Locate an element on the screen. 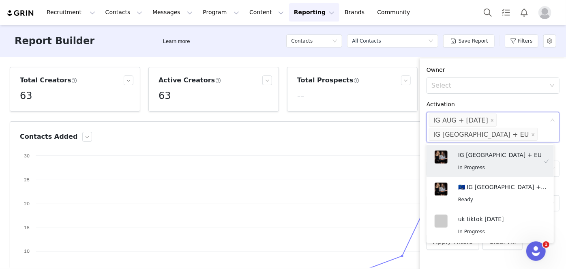  button: Filters is located at coordinates (521, 41).